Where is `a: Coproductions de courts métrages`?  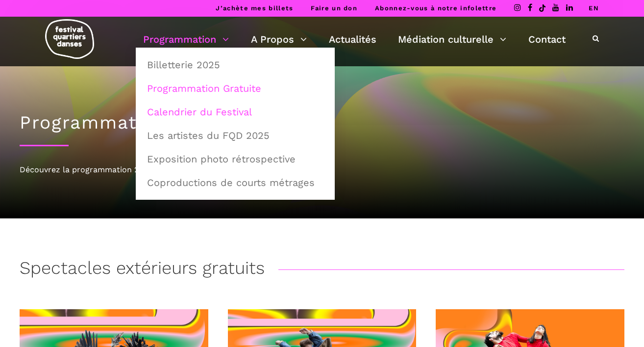
a: Coproductions de courts métrages is located at coordinates (235, 182).